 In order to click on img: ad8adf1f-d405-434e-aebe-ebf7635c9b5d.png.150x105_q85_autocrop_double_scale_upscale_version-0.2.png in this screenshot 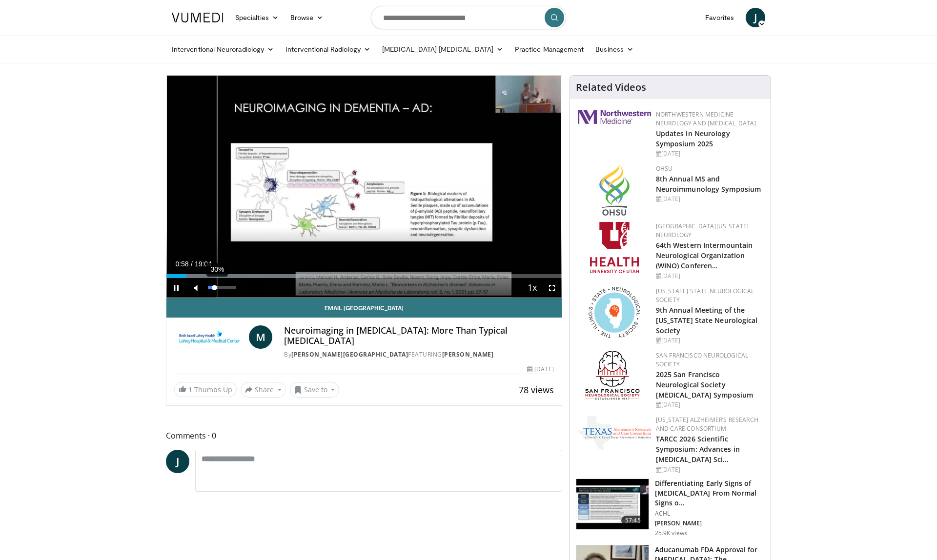, I will do `click(614, 377)`.